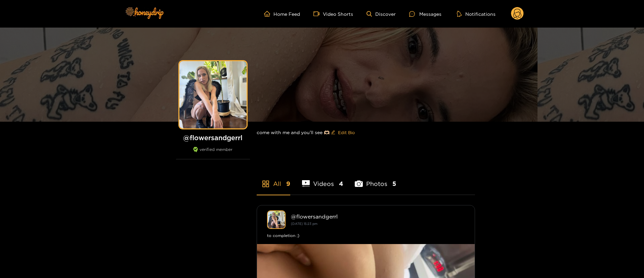 The image size is (644, 278). What do you see at coordinates (322, 180) in the screenshot?
I see `li: Videos` at bounding box center [322, 180].